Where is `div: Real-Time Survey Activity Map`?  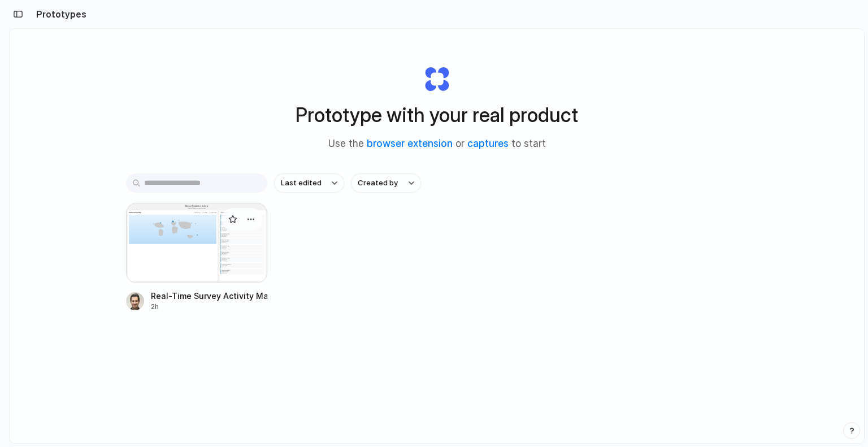
div: Real-Time Survey Activity Map is located at coordinates (209, 296).